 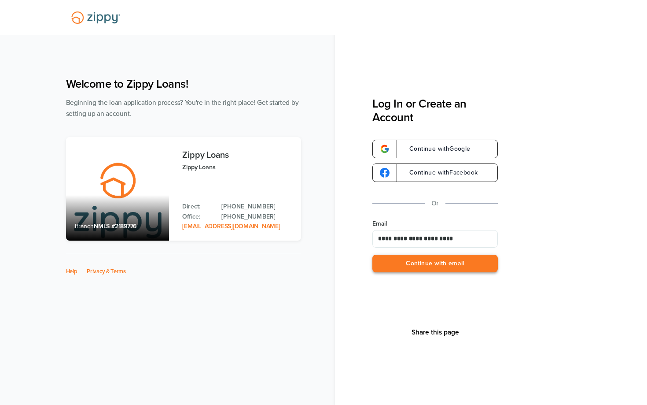 What do you see at coordinates (257, 217) in the screenshot?
I see `a: Office Phone: 512-975-2947` at bounding box center [257, 217].